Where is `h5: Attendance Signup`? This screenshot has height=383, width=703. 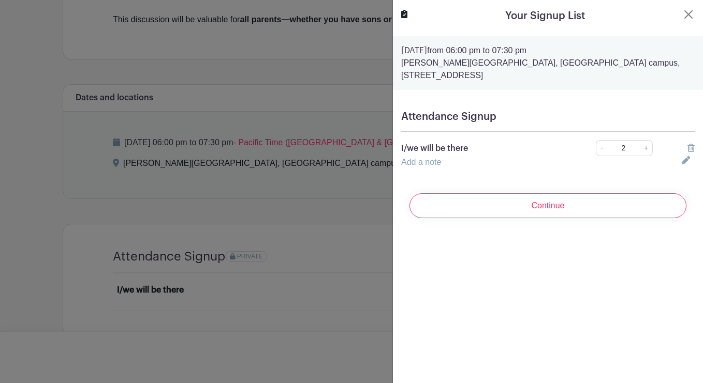 h5: Attendance Signup is located at coordinates (547, 117).